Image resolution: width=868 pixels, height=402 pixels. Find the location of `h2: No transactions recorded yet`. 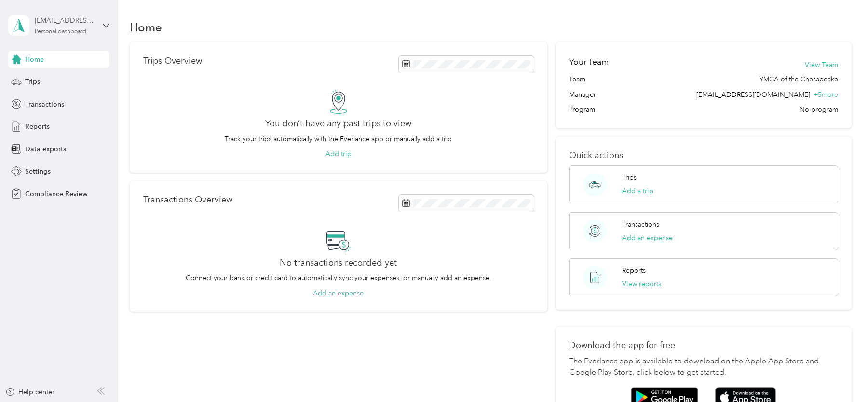

h2: No transactions recorded yet is located at coordinates (338, 263).